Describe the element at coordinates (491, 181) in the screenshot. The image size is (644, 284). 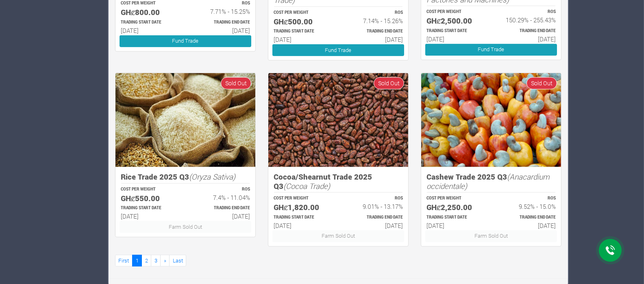
I see `h5: Cashew Trade 2025 Q3` at that location.